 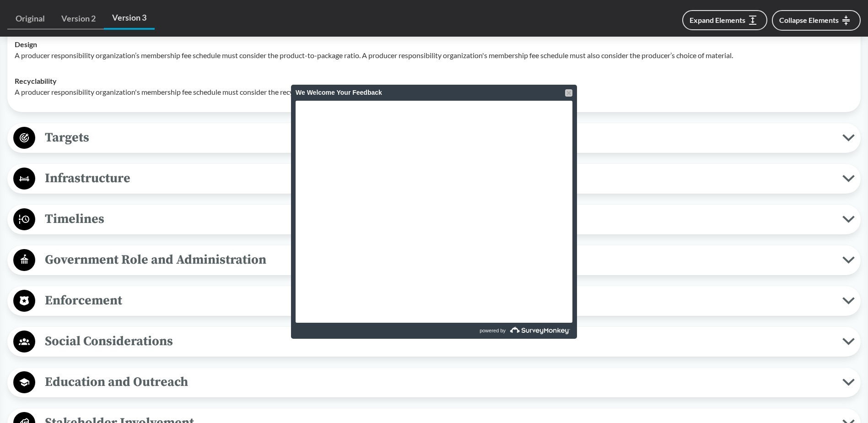 What do you see at coordinates (439, 179) in the screenshot?
I see `span: Infrastructure` at bounding box center [439, 179].